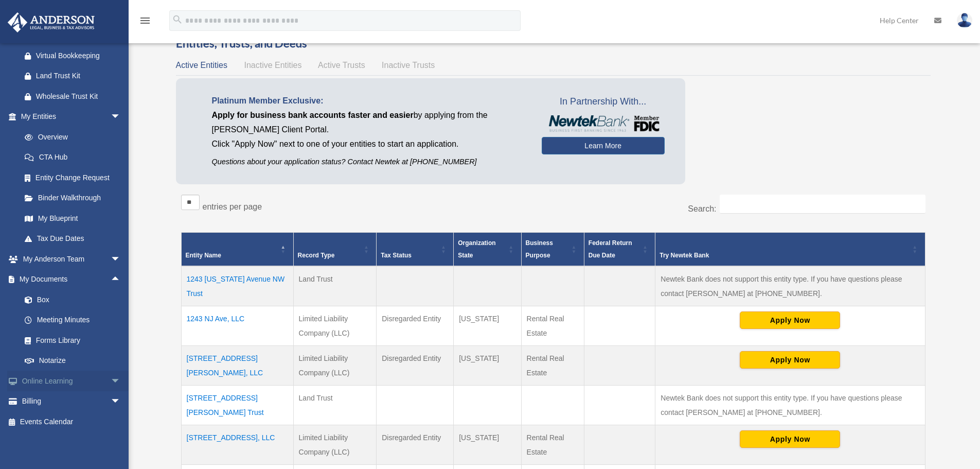  Describe the element at coordinates (73, 177) in the screenshot. I see `a: Entity Change Request` at that location.